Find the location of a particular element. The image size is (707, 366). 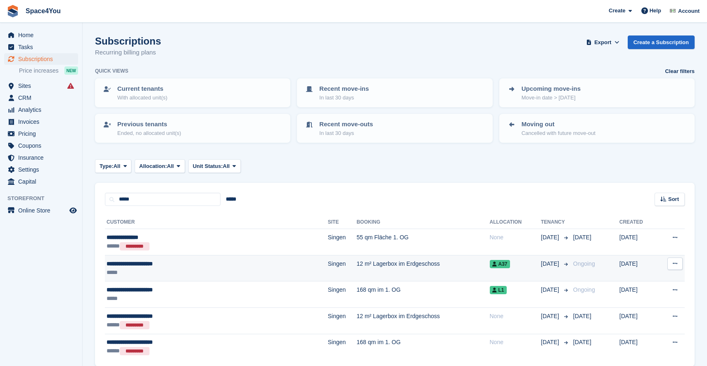

p: Ended, no allocated unit(s) is located at coordinates (149, 133).